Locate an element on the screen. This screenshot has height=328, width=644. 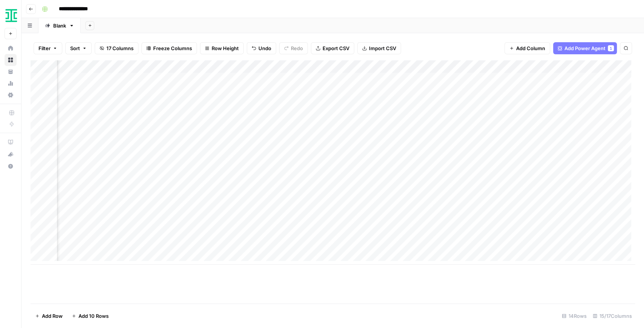
span: Add 10 Rows is located at coordinates (93, 316).